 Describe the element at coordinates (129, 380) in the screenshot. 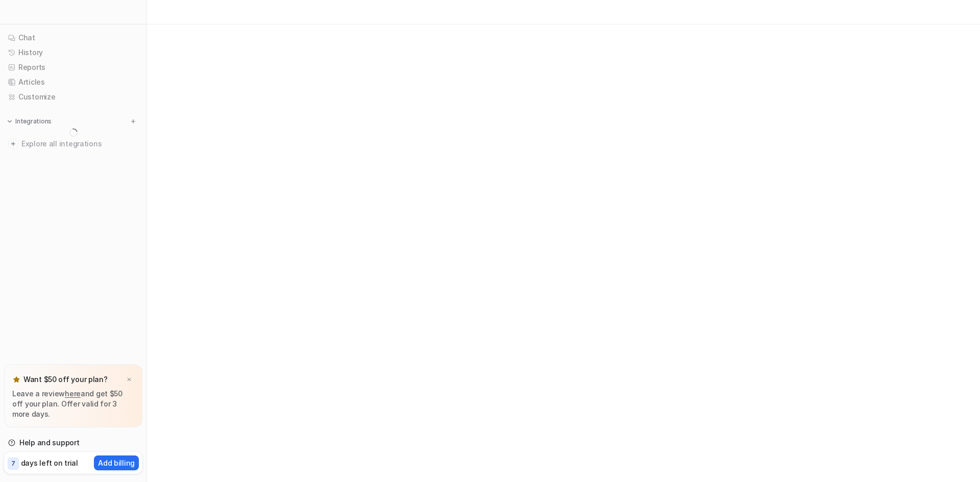

I see `img: x` at that location.